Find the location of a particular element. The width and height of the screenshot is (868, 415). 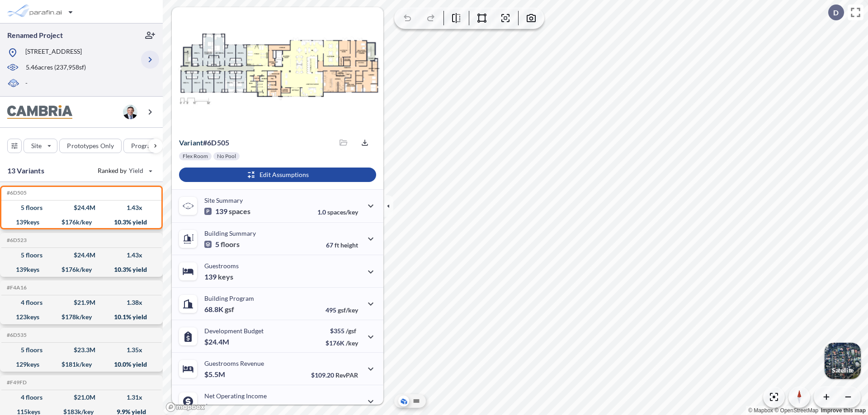

button: Prototypes Only is located at coordinates (91, 146).